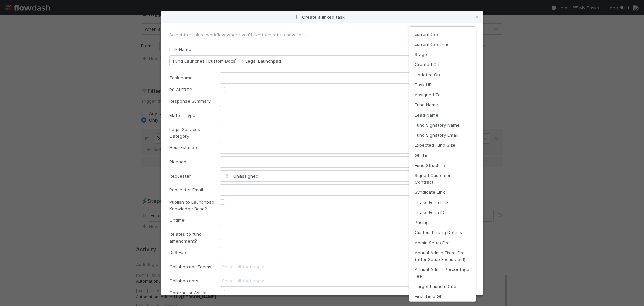 This screenshot has width=644, height=306. What do you see at coordinates (442, 286) in the screenshot?
I see `div: Target Launch Date` at bounding box center [442, 286].